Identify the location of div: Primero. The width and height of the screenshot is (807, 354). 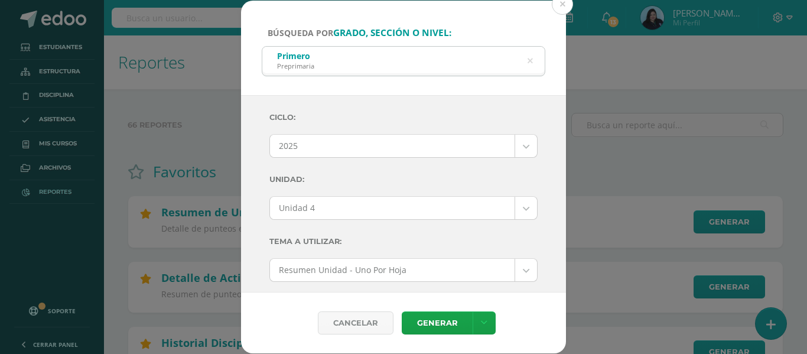
(295, 56).